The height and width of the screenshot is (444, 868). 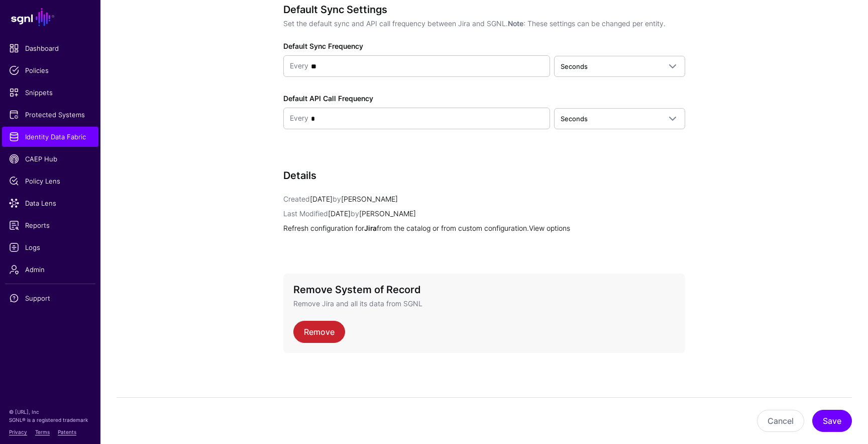 I want to click on span: Reports, so click(x=50, y=225).